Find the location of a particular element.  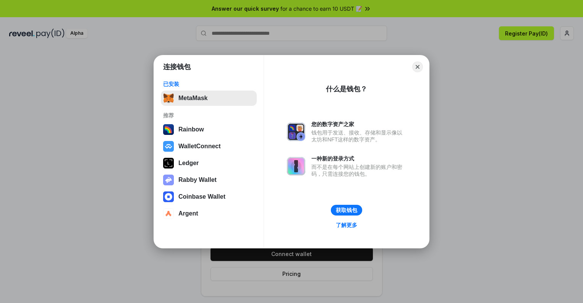

img: svg+xml,%3Csvg%20fill%3D%22none%22%20height%3D%2233%22%20viewBox%3D%220%200%2035%2033%22%20width%... is located at coordinates (169, 98).